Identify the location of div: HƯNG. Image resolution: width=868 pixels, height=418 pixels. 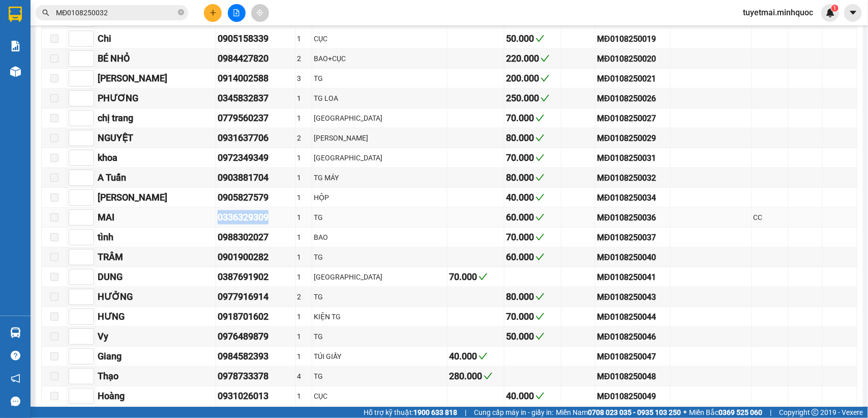
(155, 316).